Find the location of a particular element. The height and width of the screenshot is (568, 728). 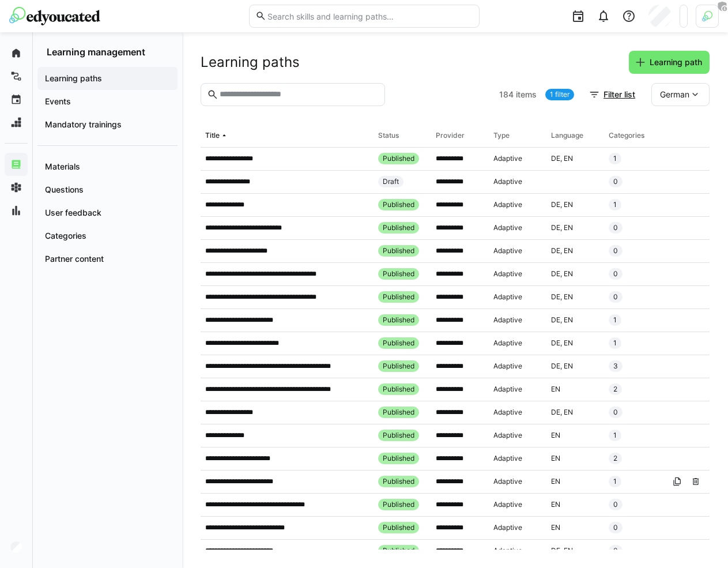

div: Title is located at coordinates (212, 135).